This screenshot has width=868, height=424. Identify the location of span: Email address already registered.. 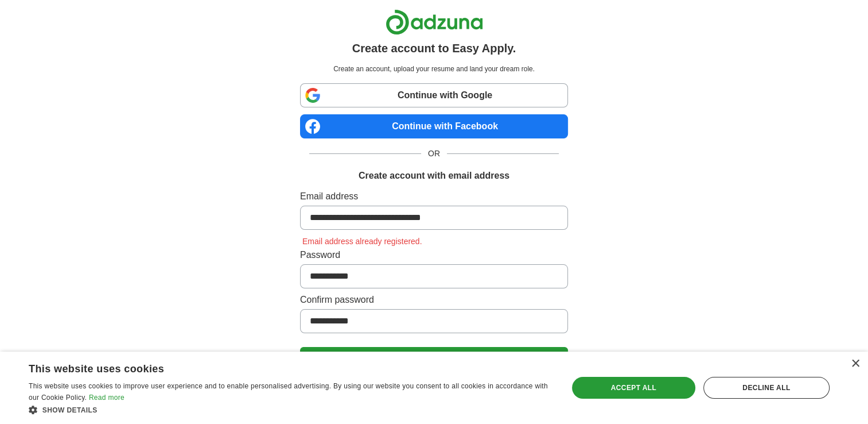
(362, 242).